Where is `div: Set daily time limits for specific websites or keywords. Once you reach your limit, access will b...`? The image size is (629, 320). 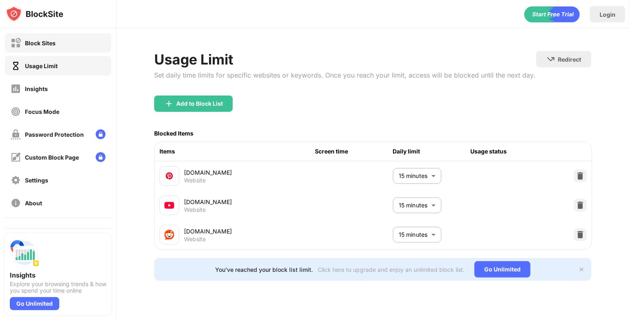 div: Set daily time limits for specific websites or keywords. Once you reach your limit, access will b... is located at coordinates (345, 75).